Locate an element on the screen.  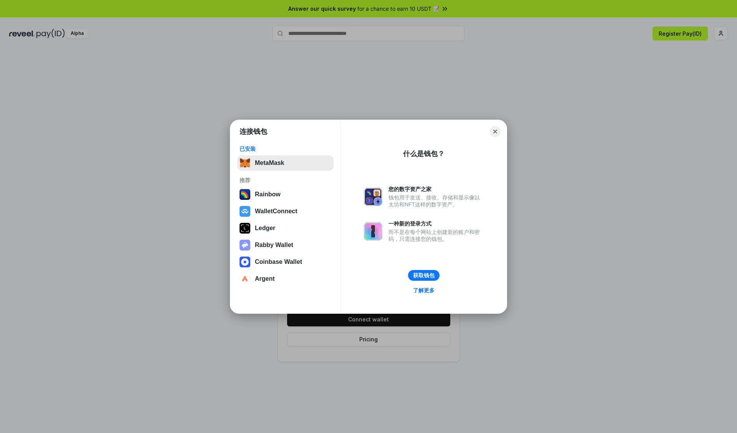
button: WalletConnect is located at coordinates (285, 211).